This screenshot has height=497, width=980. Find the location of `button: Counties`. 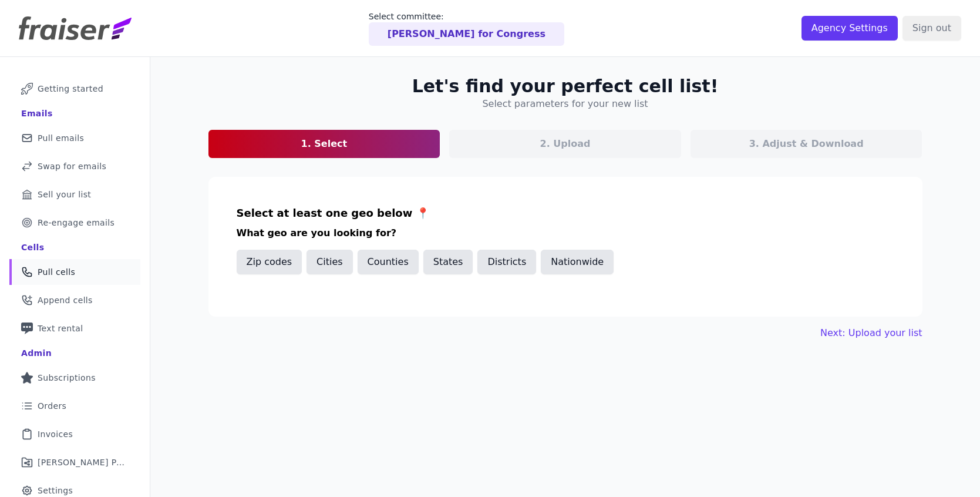

button: Counties is located at coordinates (388, 262).